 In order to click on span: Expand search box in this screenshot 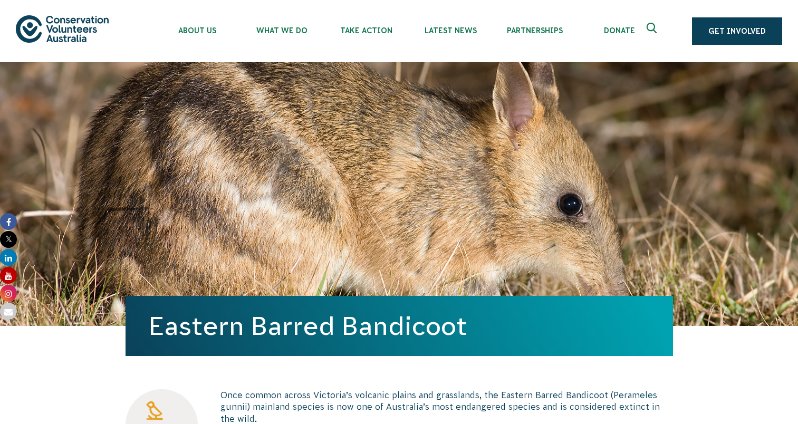, I will do `click(653, 31)`.